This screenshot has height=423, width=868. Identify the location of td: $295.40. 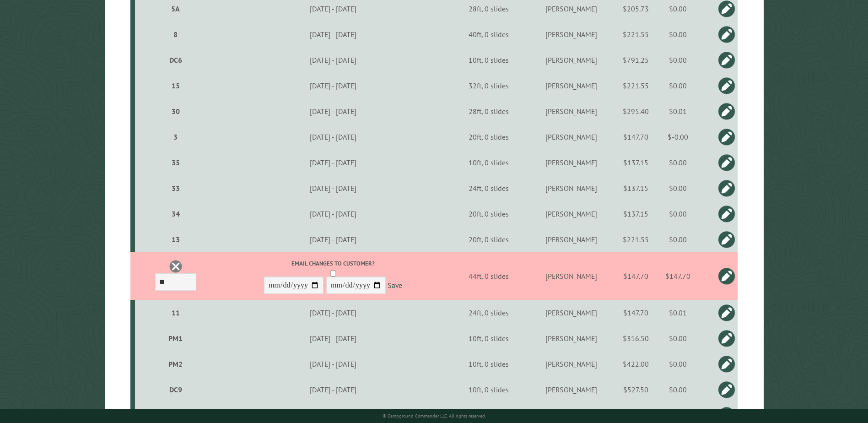
(636, 111).